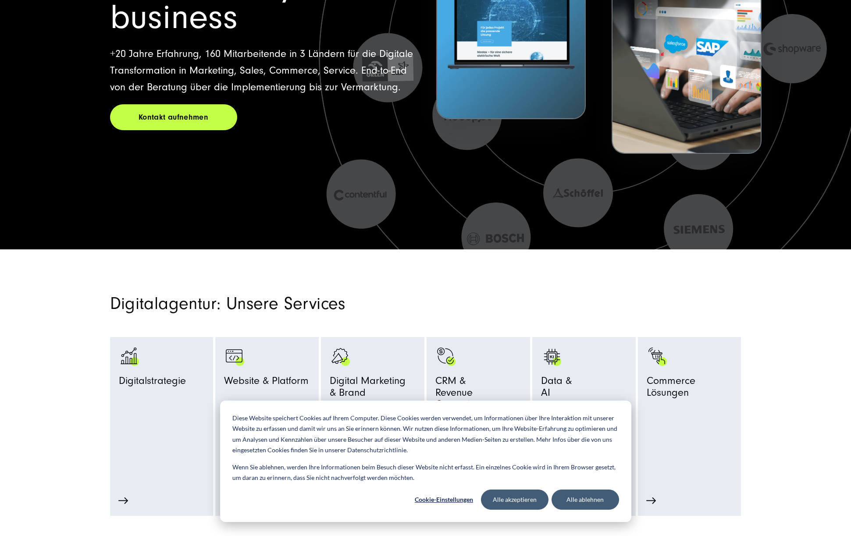  What do you see at coordinates (426, 461) in the screenshot?
I see `div: Cookie banner` at bounding box center [426, 461].